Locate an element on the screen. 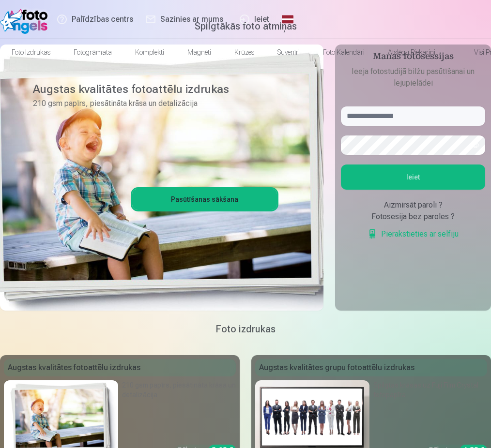  div: Aizmirsāt paroli ? is located at coordinates (413, 205).